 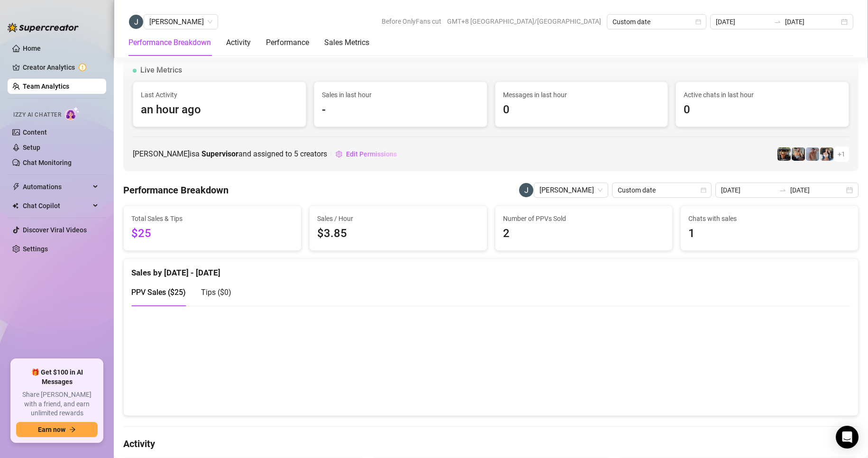 What do you see at coordinates (158, 292) in the screenshot?
I see `span: PPV Sales ( $25 )` at bounding box center [158, 292].